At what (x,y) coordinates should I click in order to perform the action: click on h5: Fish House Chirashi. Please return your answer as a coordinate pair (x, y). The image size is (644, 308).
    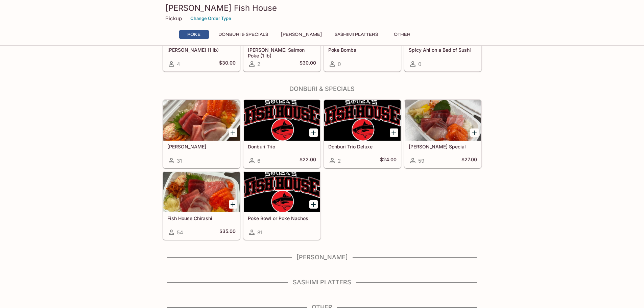
    Looking at the image, I should click on (201, 218).